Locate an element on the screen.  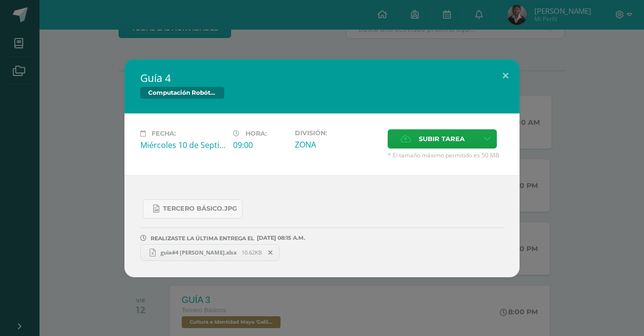
h2: Guía 4 is located at coordinates (322, 78).